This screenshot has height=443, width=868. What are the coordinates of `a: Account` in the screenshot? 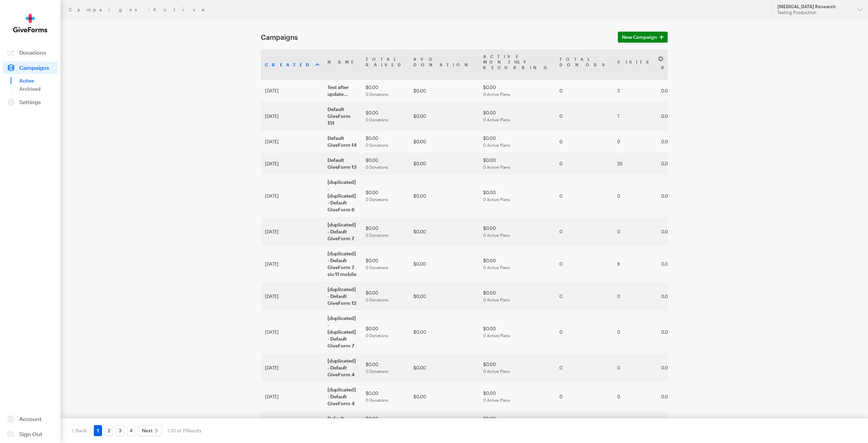 It's located at (30, 419).